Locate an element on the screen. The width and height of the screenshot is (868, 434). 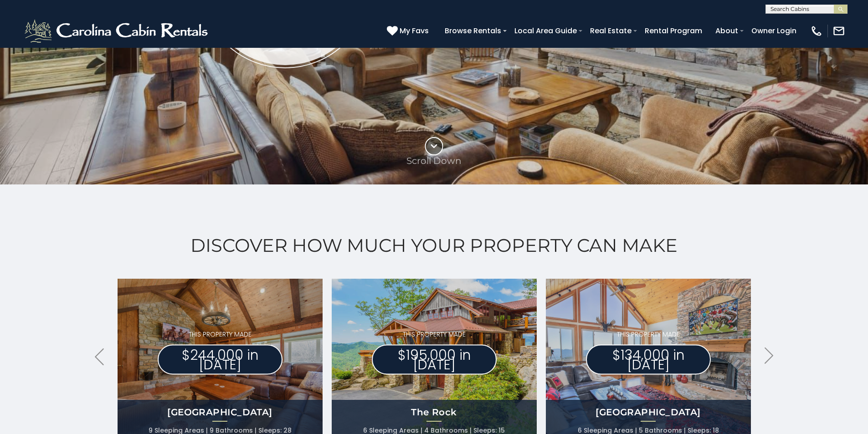
img: phone-regular-white.png is located at coordinates (817, 31).